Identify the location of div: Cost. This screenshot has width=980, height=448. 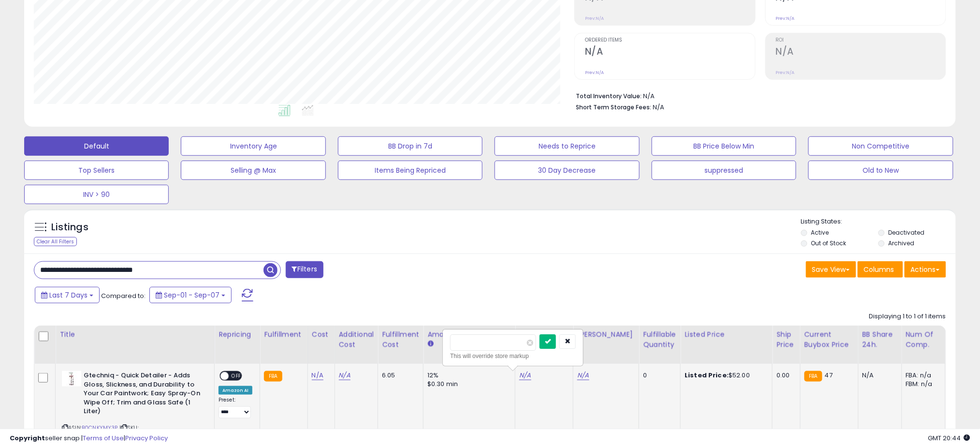
(321, 334).